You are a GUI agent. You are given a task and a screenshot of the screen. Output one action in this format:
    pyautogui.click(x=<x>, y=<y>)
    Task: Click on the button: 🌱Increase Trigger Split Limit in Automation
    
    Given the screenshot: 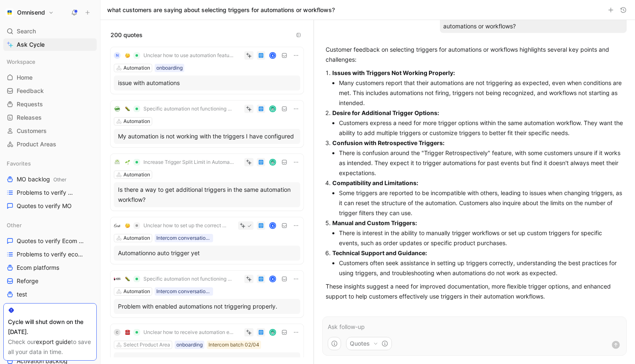 What is the action you would take?
    pyautogui.click(x=179, y=162)
    